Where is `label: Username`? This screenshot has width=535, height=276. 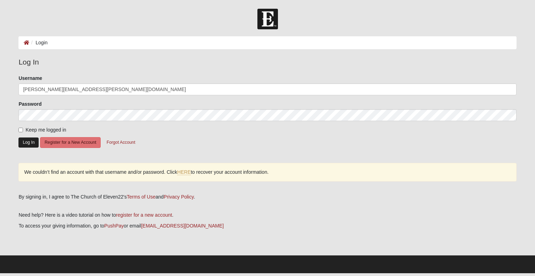
label: Username is located at coordinates (30, 78).